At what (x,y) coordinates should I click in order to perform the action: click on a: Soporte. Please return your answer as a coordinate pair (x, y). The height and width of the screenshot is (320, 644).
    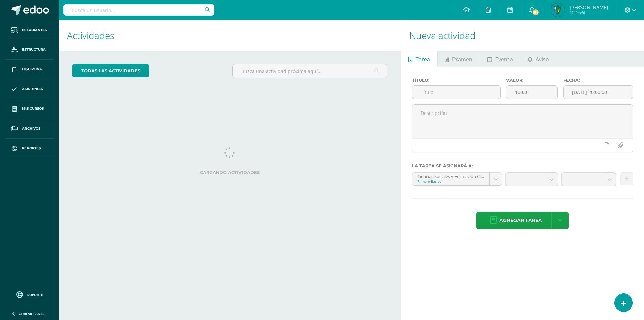
    Looking at the image, I should click on (30, 294).